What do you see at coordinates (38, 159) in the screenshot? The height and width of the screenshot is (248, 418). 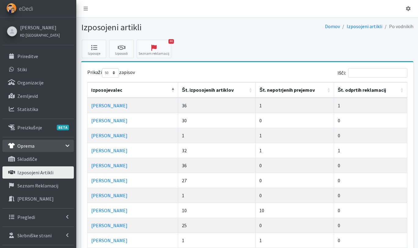 I see `a: skladišče` at bounding box center [38, 159].